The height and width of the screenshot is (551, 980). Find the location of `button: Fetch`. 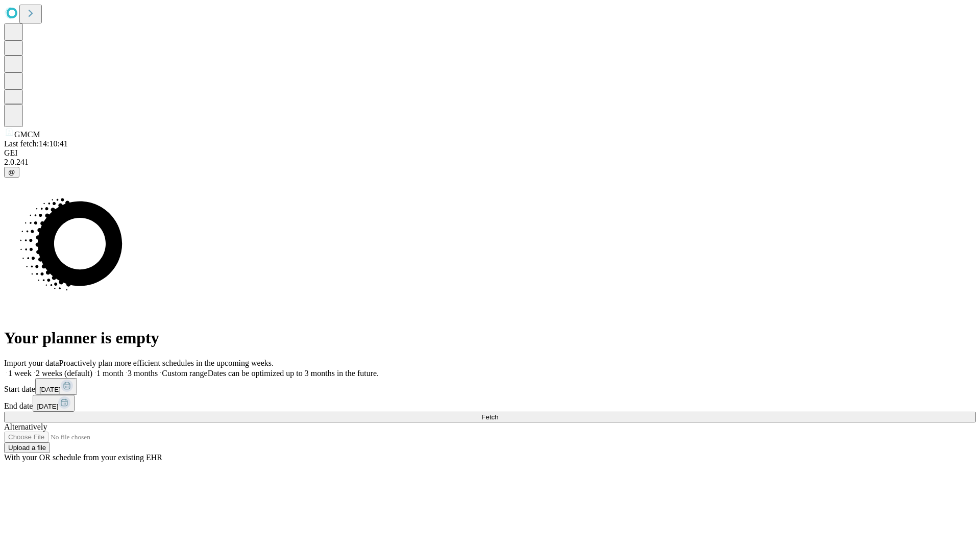

button: Fetch is located at coordinates (490, 417).